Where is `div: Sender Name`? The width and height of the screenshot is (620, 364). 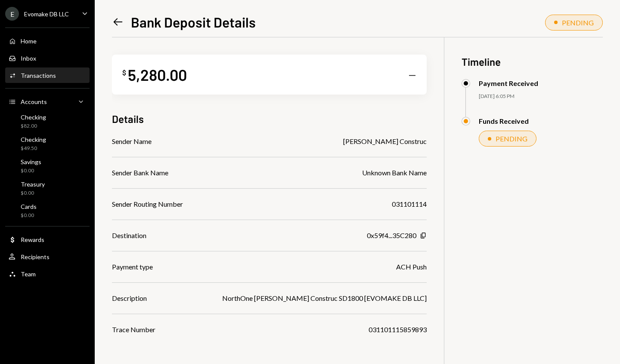
div: Sender Name is located at coordinates (132, 141).